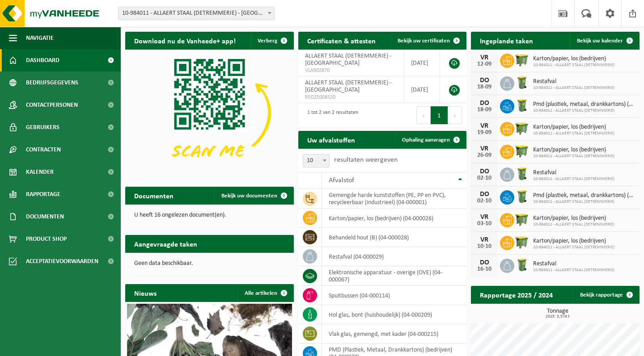 This screenshot has width=644, height=356. Describe the element at coordinates (484, 156) in the screenshot. I see `div: 26-09` at that location.